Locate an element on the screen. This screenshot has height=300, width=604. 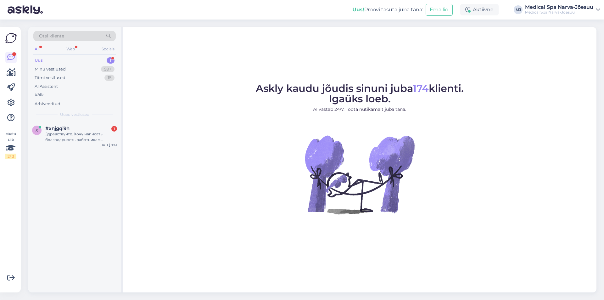
div: Vaata siia is located at coordinates (11, 145).